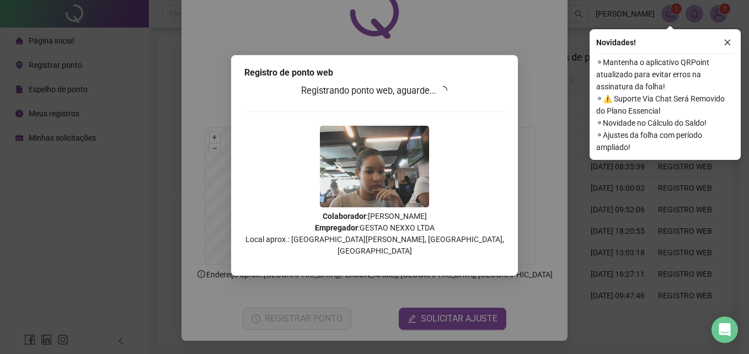  Describe the element at coordinates (443, 90) in the screenshot. I see `span: loading` at that location.